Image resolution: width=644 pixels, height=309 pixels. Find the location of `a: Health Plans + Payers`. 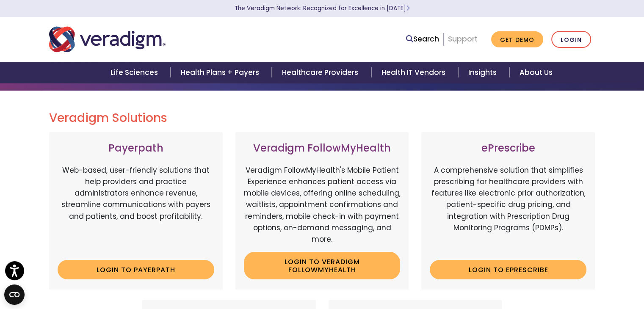

a: Health Plans + Payers is located at coordinates (221, 72).